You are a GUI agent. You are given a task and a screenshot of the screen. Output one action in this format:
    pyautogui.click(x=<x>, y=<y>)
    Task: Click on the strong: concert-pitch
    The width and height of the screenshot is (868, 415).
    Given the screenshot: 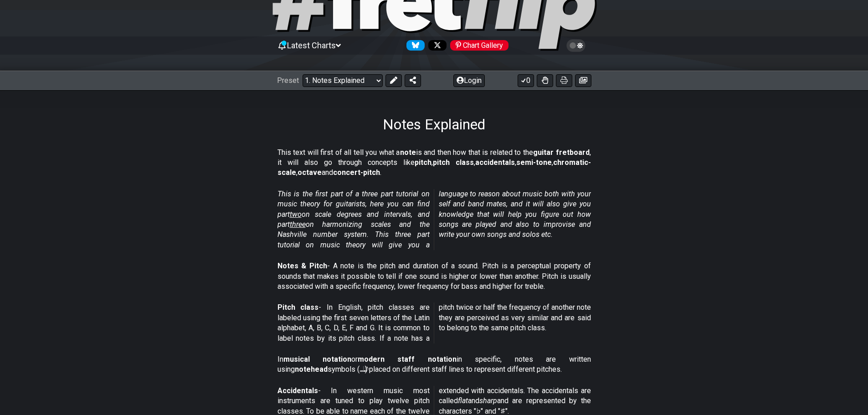 What is the action you would take?
    pyautogui.click(x=356, y=172)
    